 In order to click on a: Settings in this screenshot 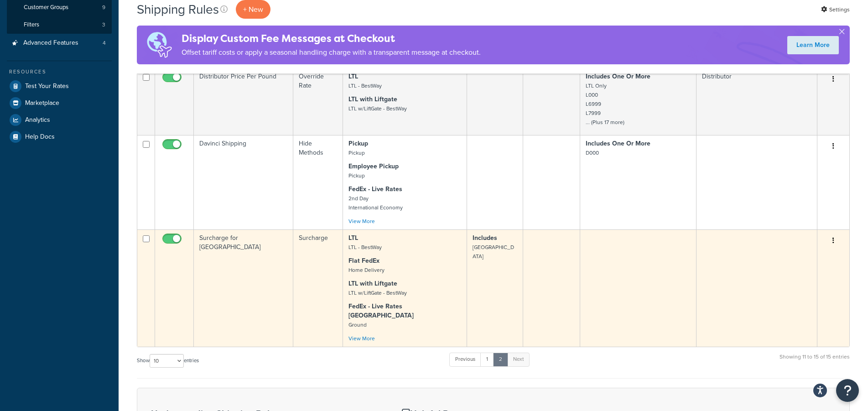, I will do `click(836, 10)`.